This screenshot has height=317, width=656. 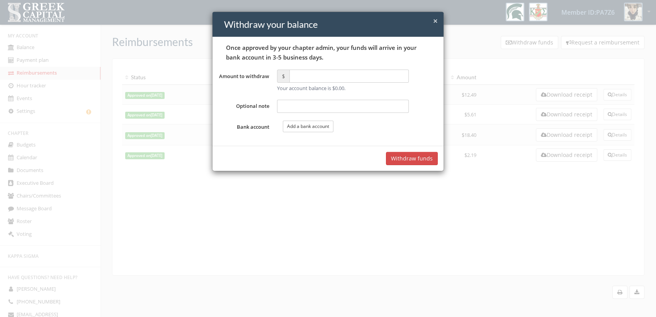 What do you see at coordinates (328, 52) in the screenshot?
I see `p: Once approved by your chapter admin, your funds will arrive in your bank account in 3-5 business ...` at bounding box center [328, 52].